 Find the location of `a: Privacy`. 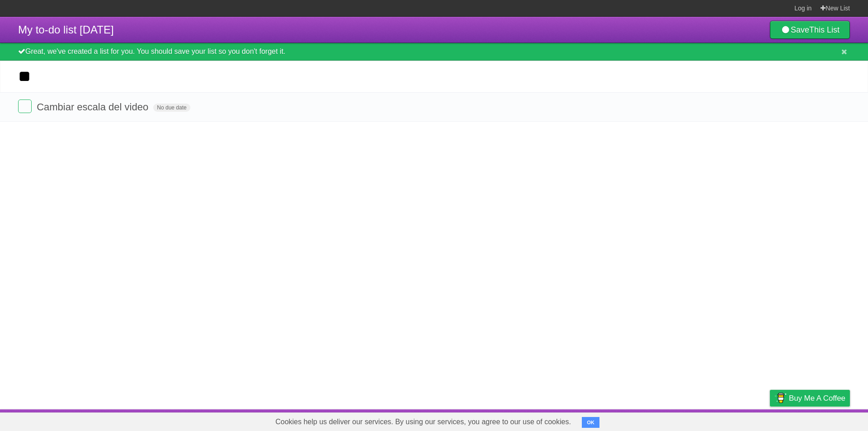

a: Privacy is located at coordinates (770, 421).